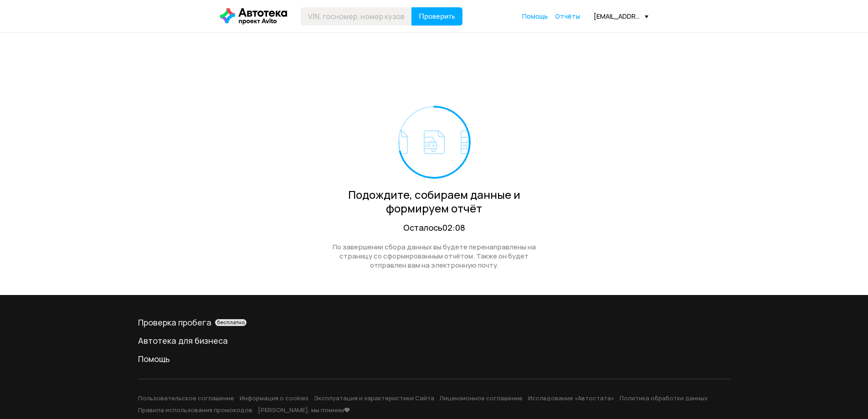  Describe the element at coordinates (434, 322) in the screenshot. I see `div: Проверка пробега` at that location.